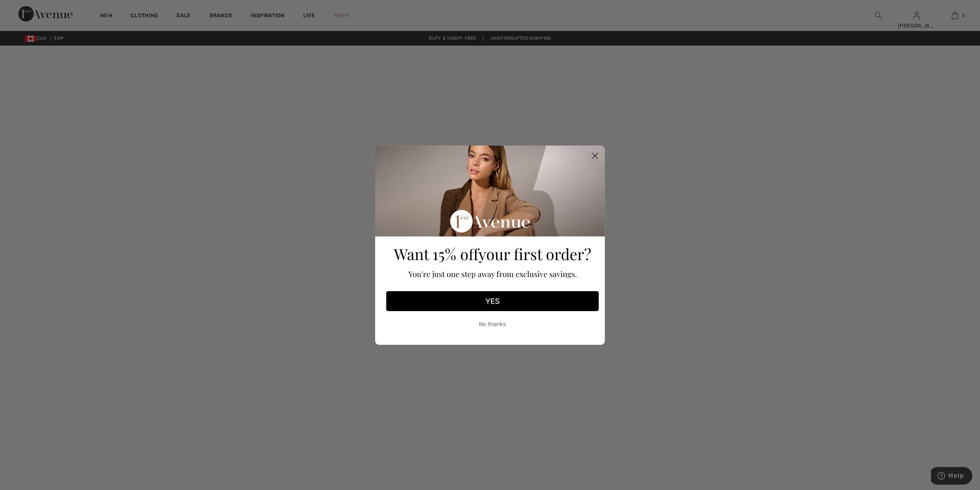 The height and width of the screenshot is (490, 980). I want to click on button: YES, so click(493, 301).